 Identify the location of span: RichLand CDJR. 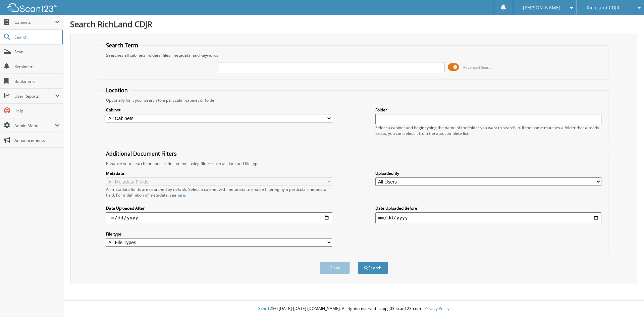
(603, 8).